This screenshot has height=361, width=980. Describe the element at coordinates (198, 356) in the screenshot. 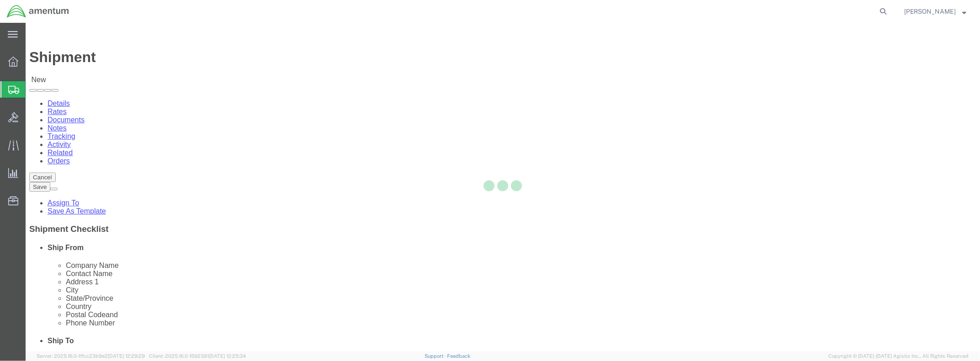

I see `span: Client: 2025.16.0-1592391` at that location.